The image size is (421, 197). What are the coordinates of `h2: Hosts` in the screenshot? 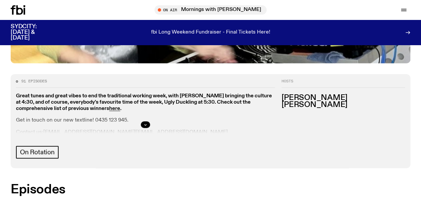 It's located at (343, 84).